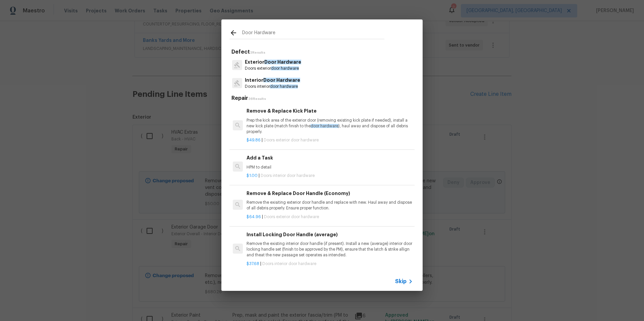 Image resolution: width=644 pixels, height=321 pixels. Describe the element at coordinates (330, 167) in the screenshot. I see `p: HPM to detail` at that location.